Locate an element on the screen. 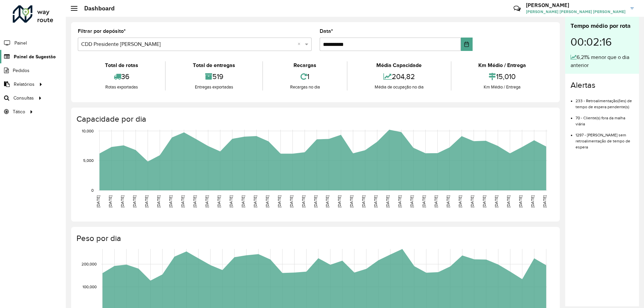 The width and height of the screenshot is (644, 308). span: Painel de Sugestão is located at coordinates (35, 57).